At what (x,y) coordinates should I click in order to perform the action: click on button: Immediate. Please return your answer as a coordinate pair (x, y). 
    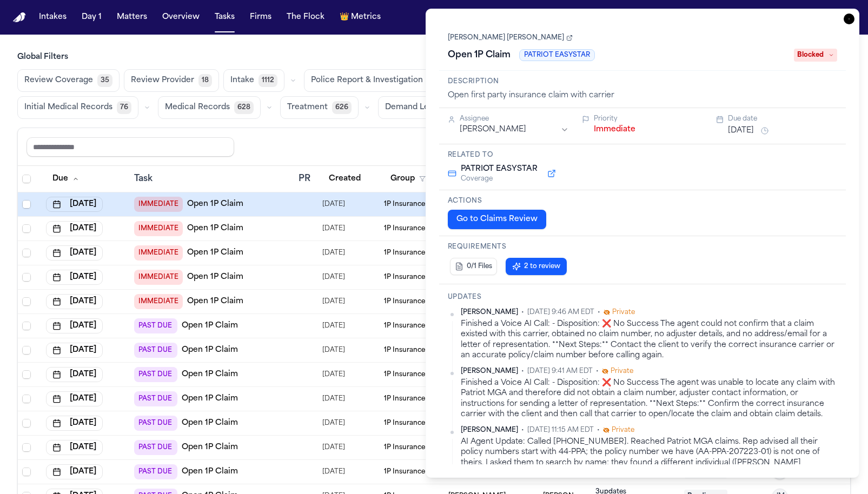
    Looking at the image, I should click on (615, 130).